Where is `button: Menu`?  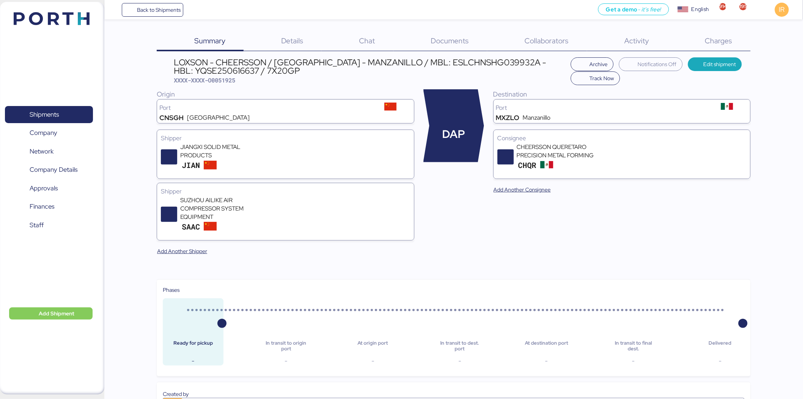
button: Menu is located at coordinates (115, 10).